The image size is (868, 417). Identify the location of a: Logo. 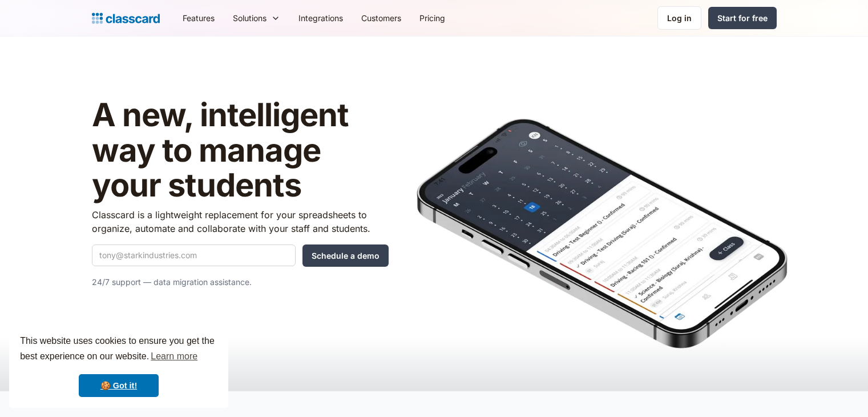
(126, 18).